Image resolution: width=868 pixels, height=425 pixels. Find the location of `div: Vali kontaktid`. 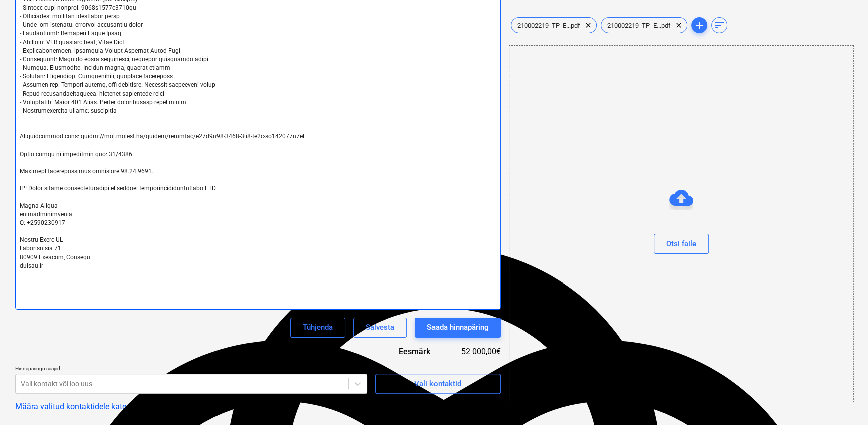

div: Vali kontaktid is located at coordinates (437, 384).